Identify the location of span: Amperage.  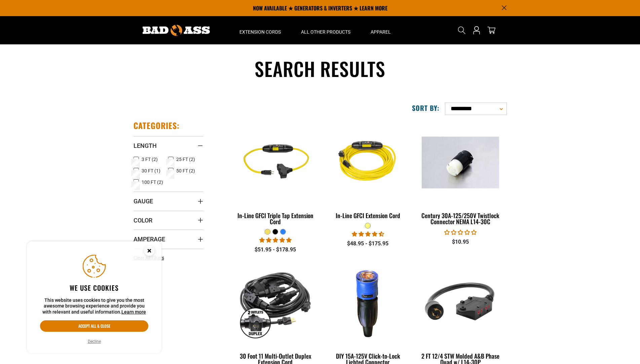
(150, 239).